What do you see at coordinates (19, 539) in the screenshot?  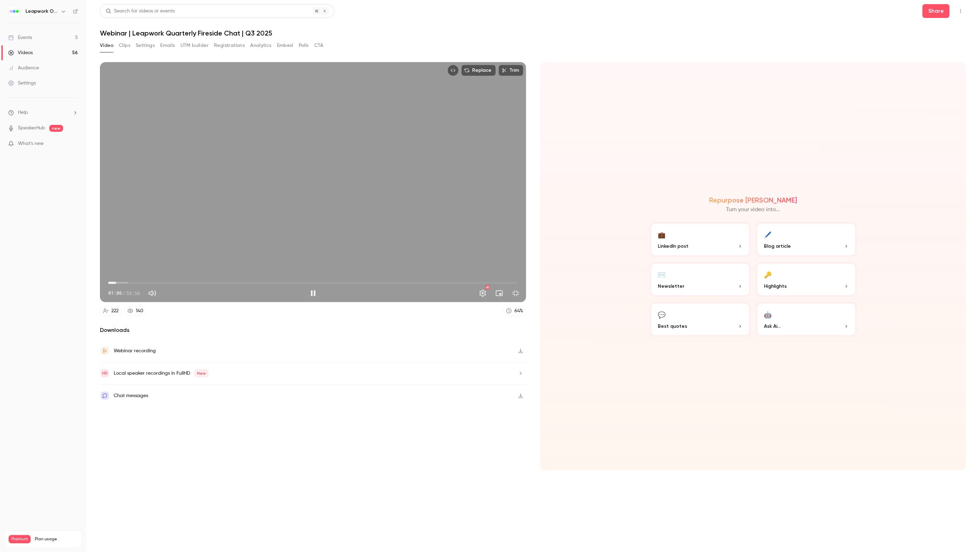 I see `span: Premium` at bounding box center [19, 539].